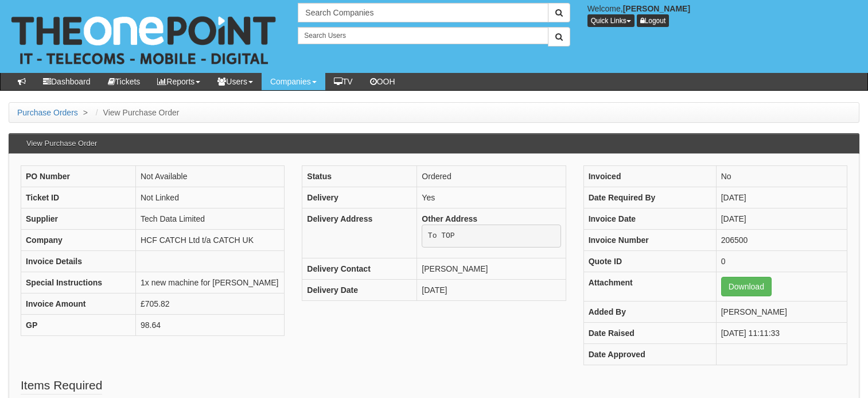 The width and height of the screenshot is (868, 398). I want to click on th: Company, so click(79, 240).